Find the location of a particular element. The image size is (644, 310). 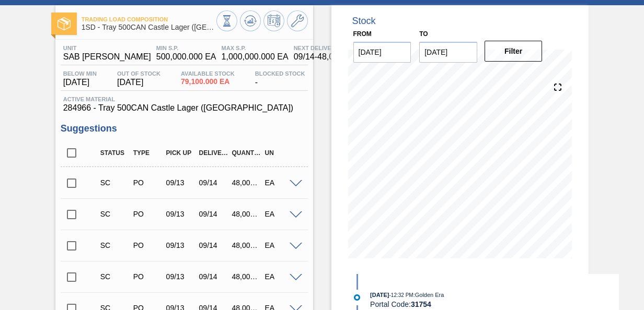

div: Quantity is located at coordinates (246, 153).